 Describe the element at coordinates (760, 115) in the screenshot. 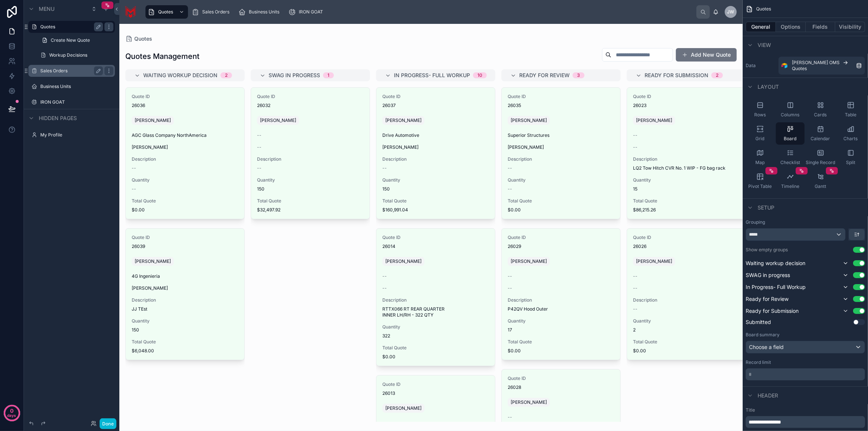

I see `span: Rows` at that location.